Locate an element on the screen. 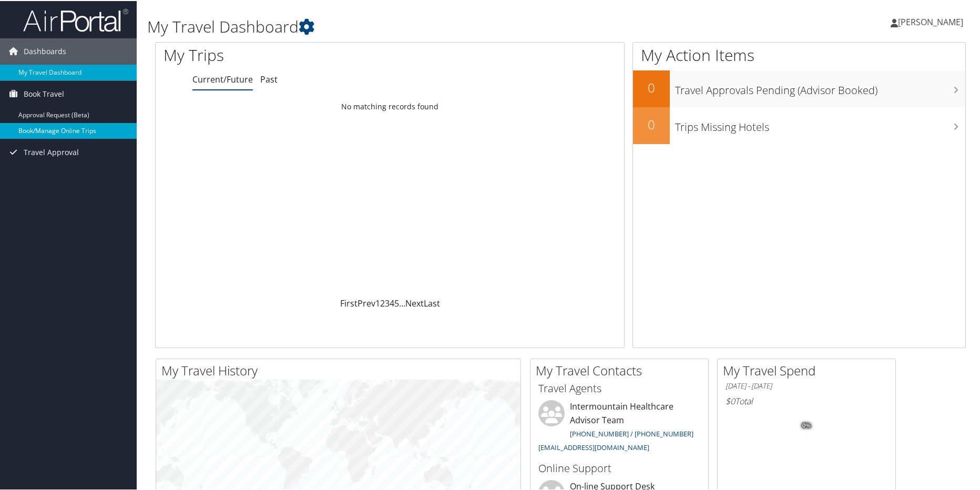  a: Current/Future is located at coordinates (222, 78).